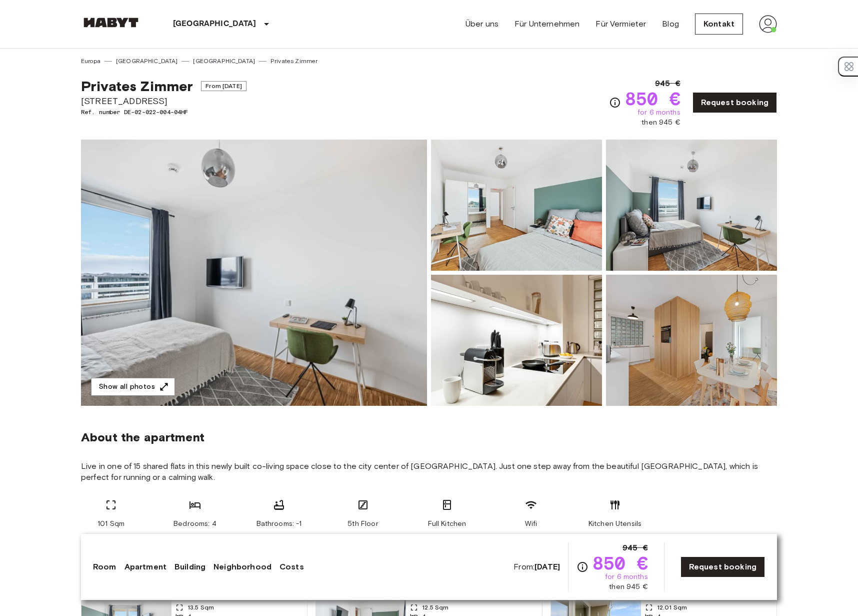  I want to click on img: Marketing picture of unit DE-02-022-004-04HF, so click(254, 272).